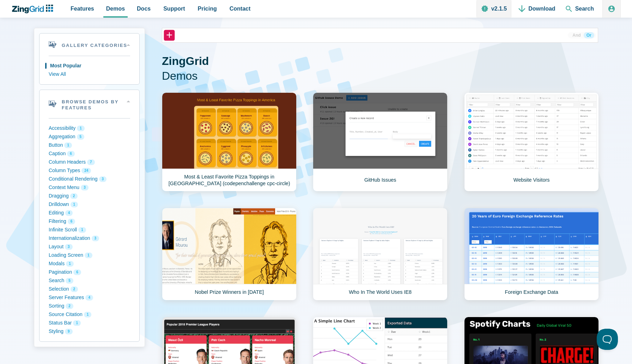 Image resolution: width=632 pixels, height=364 pixels. Describe the element at coordinates (89, 221) in the screenshot. I see `button: Filtering 6` at that location.